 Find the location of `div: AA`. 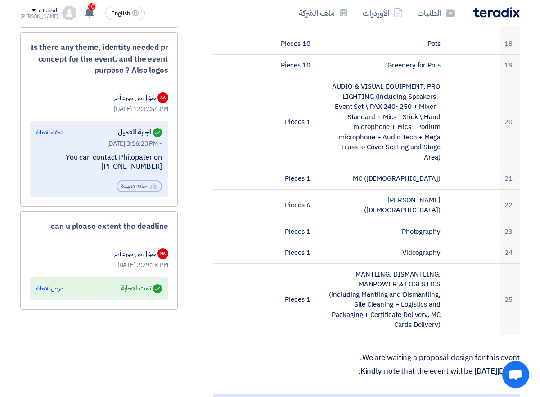

div: AA is located at coordinates (163, 98).